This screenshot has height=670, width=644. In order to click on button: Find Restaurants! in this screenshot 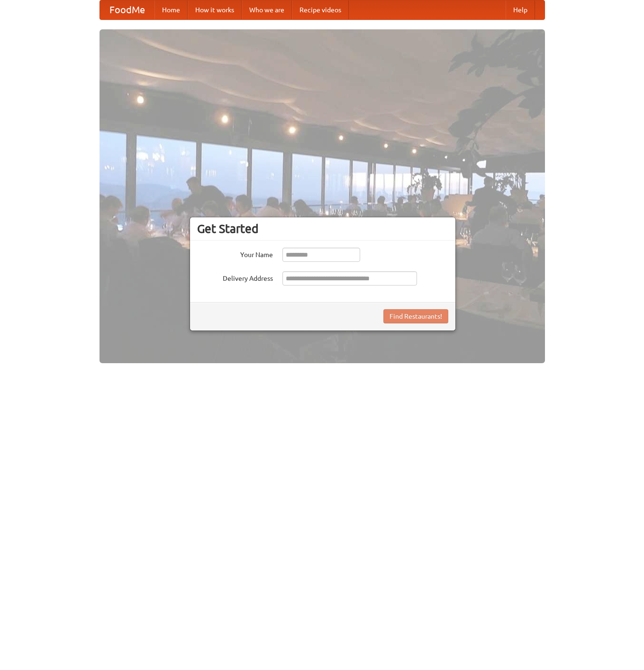, I will do `click(416, 316)`.